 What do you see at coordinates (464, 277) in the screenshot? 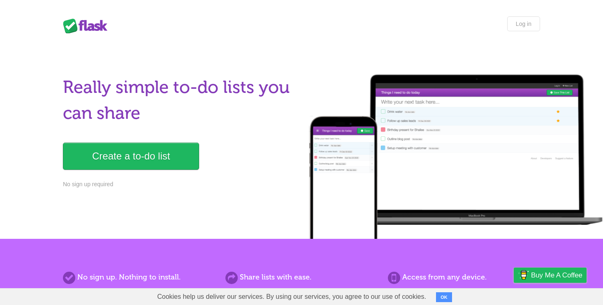
I see `h2: Access from any device.` at bounding box center [464, 277].